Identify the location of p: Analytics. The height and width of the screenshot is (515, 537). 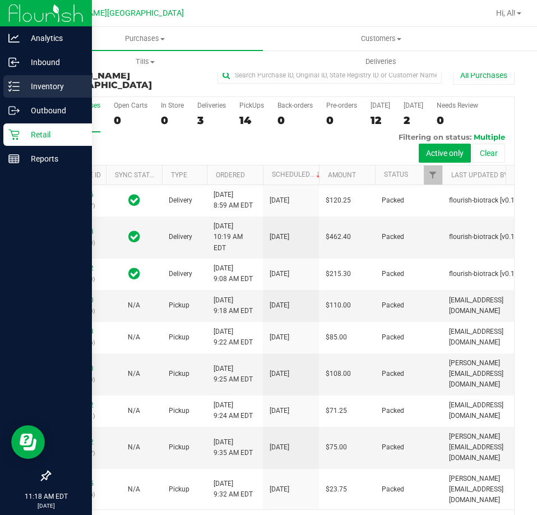
(53, 38).